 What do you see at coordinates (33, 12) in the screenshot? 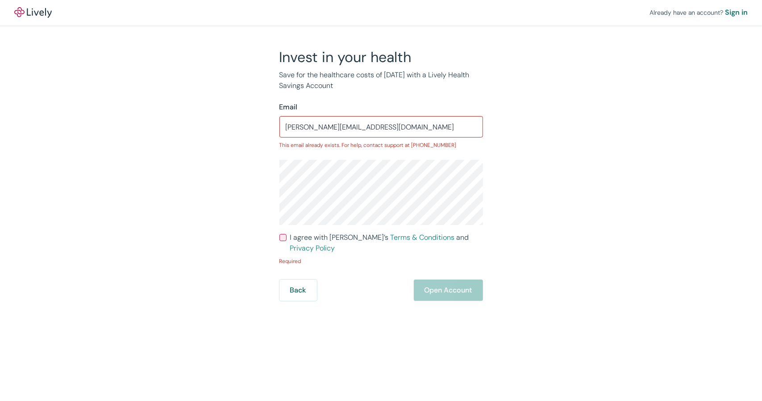
I see `a: LivelyLively` at bounding box center [33, 12].